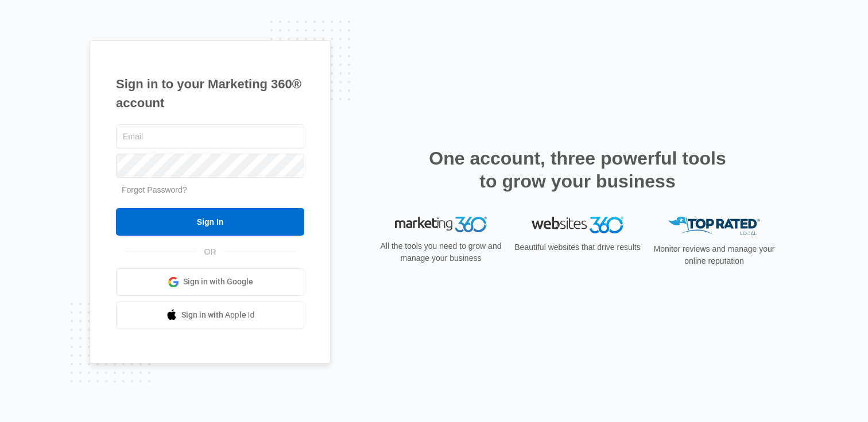 The width and height of the screenshot is (868, 422). Describe the element at coordinates (210, 315) in the screenshot. I see `a: Sign in with Apple Id` at that location.